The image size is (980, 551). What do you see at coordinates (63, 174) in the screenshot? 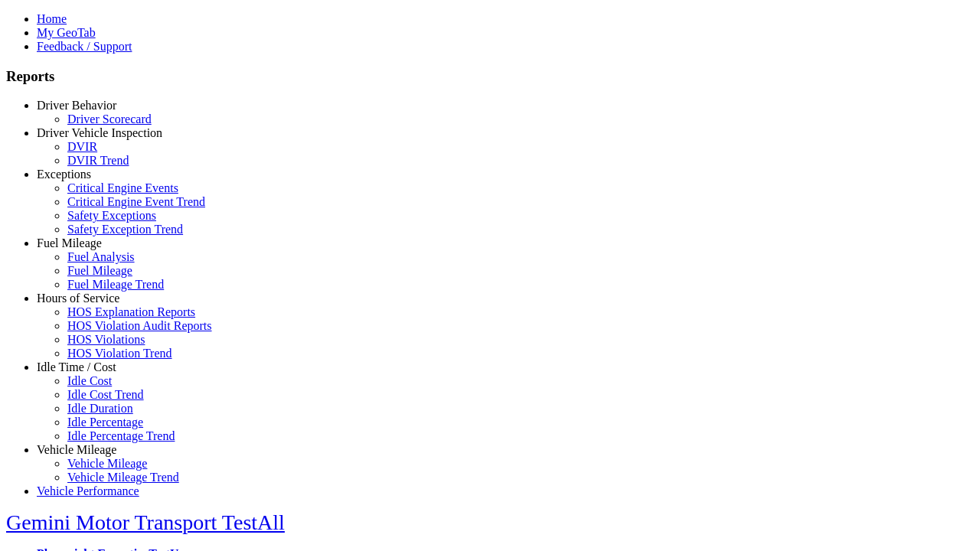
I see `a: Exceptions` at bounding box center [63, 174].